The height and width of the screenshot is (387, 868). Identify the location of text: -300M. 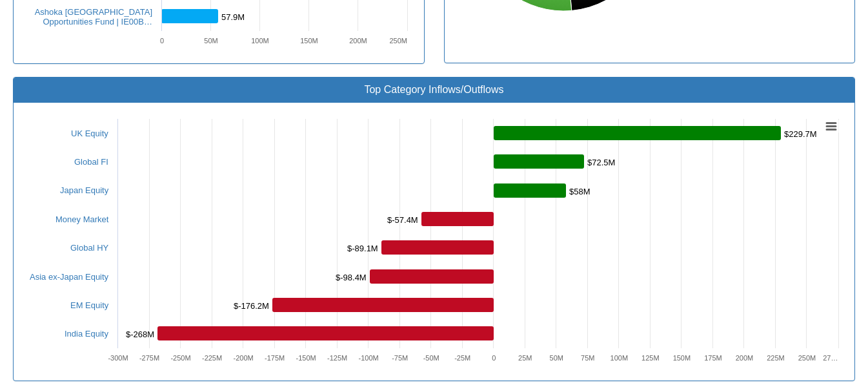
(117, 358).